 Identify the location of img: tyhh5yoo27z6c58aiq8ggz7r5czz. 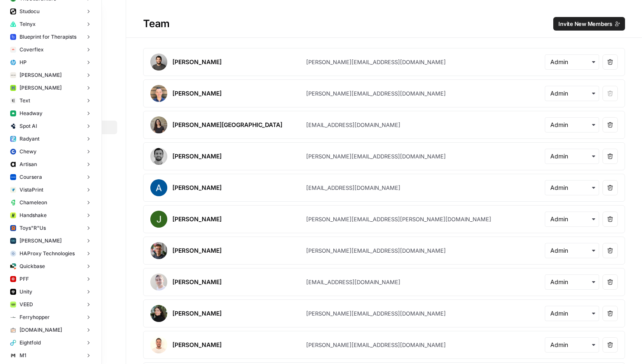
(13, 215).